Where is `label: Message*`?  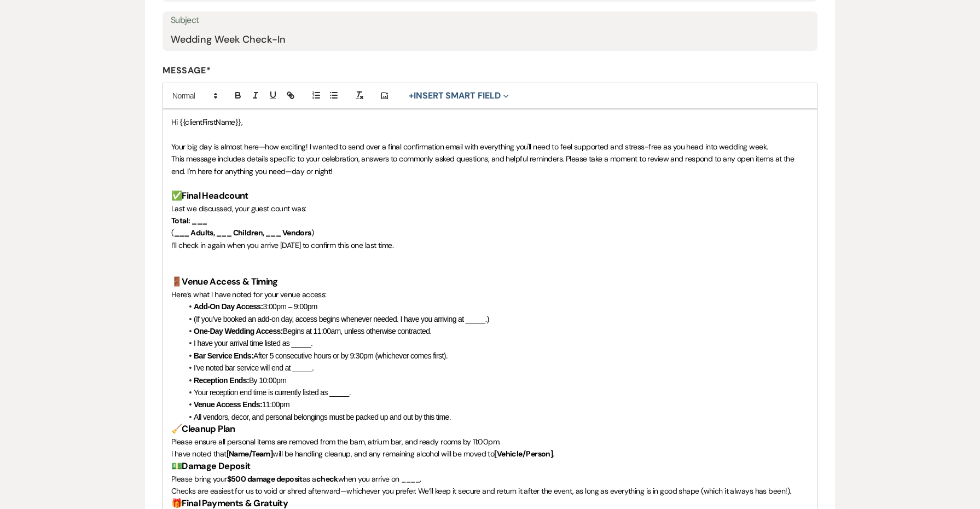
label: Message* is located at coordinates (490, 70).